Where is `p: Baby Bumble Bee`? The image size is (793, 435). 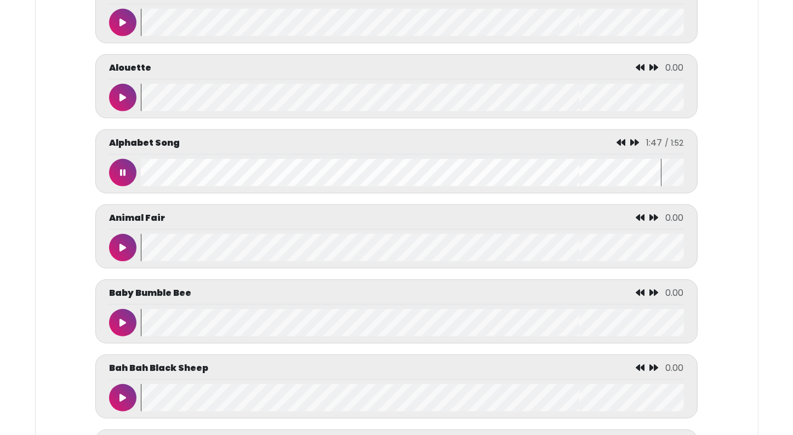 p: Baby Bumble Bee is located at coordinates (150, 293).